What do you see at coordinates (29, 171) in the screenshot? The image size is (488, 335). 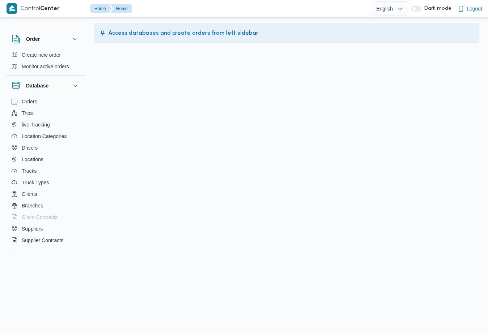 I see `span: Trucks` at bounding box center [29, 171].